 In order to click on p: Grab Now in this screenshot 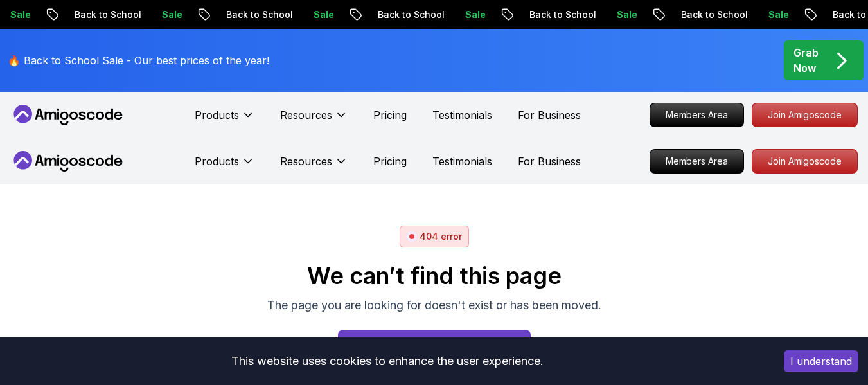, I will do `click(806, 61)`.